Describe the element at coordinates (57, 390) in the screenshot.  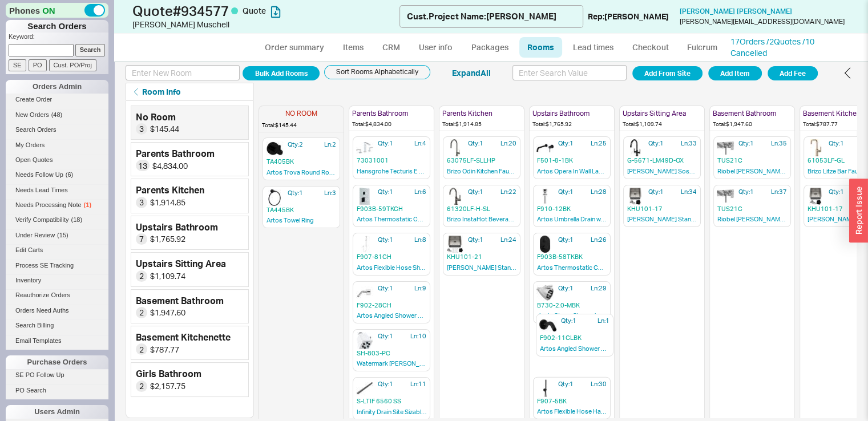
I see `a: PO Search` at that location.